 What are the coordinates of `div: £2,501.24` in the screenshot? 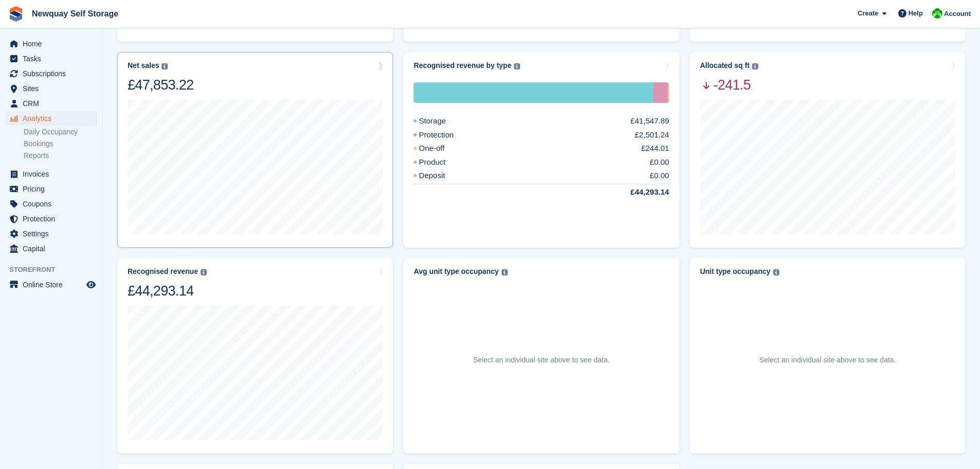 It's located at (652, 135).